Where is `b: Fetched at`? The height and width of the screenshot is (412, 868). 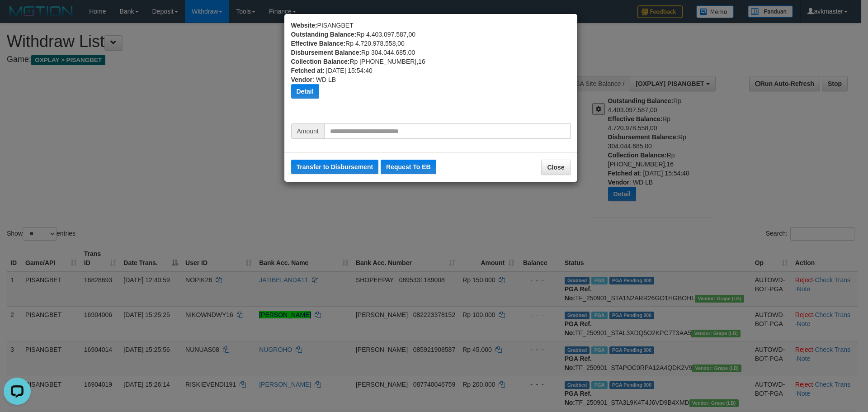
b: Fetched at is located at coordinates (307, 71).